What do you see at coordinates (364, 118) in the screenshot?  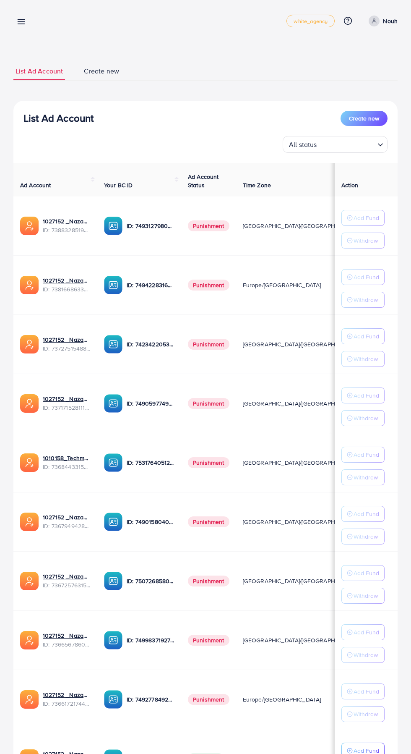 I see `span: Create new` at bounding box center [364, 118].